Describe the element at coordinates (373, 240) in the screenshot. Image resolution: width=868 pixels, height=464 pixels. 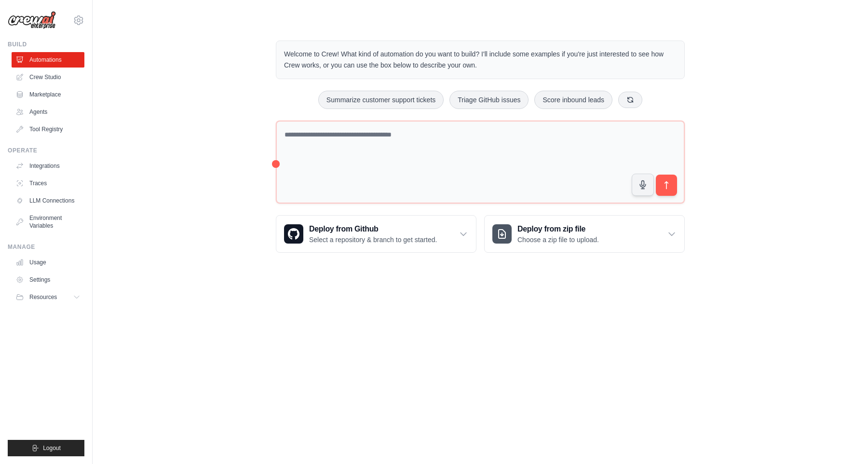
I see `p: Select a repository & branch to get started.` at that location.